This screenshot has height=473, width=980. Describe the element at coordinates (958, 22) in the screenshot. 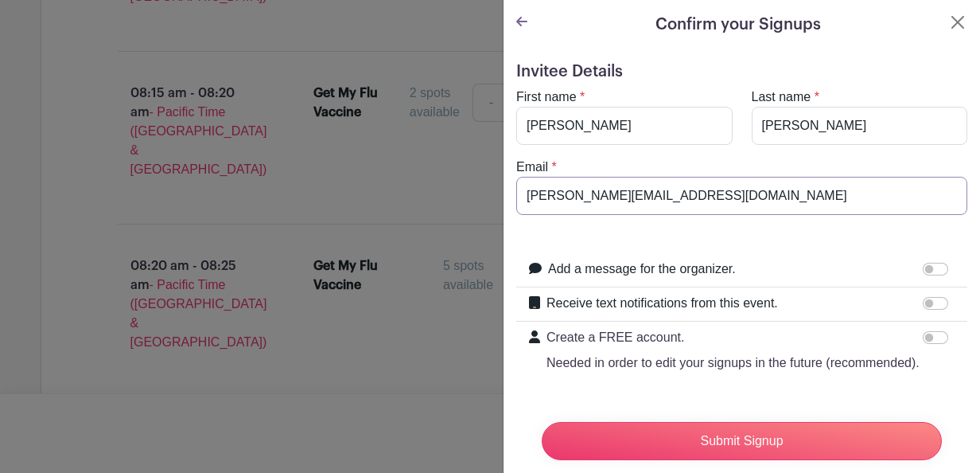

I see `button: Close` at that location.